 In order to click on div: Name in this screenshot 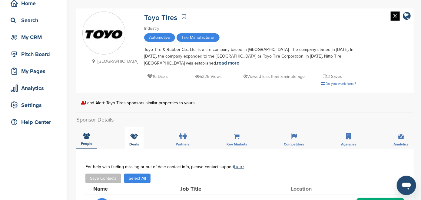, I will do `click(126, 189)`.